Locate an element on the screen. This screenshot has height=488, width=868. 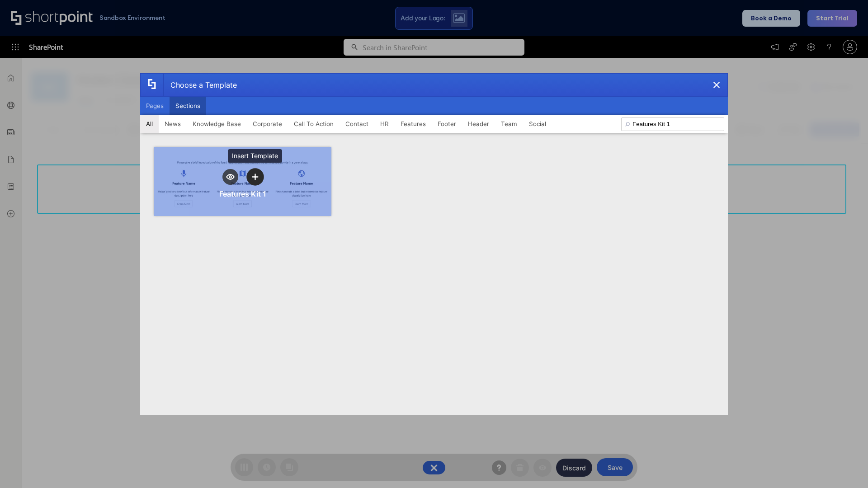
button: All is located at coordinates (149, 124).